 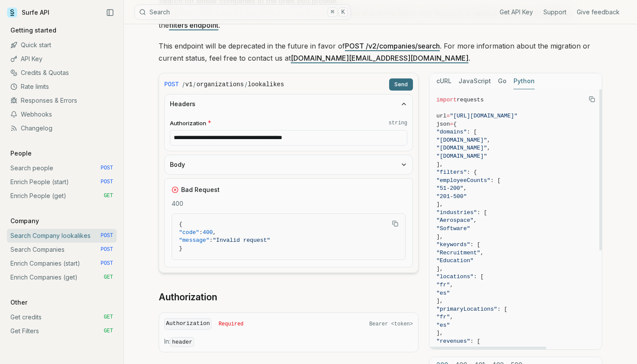 I want to click on button: Go, so click(x=502, y=81).